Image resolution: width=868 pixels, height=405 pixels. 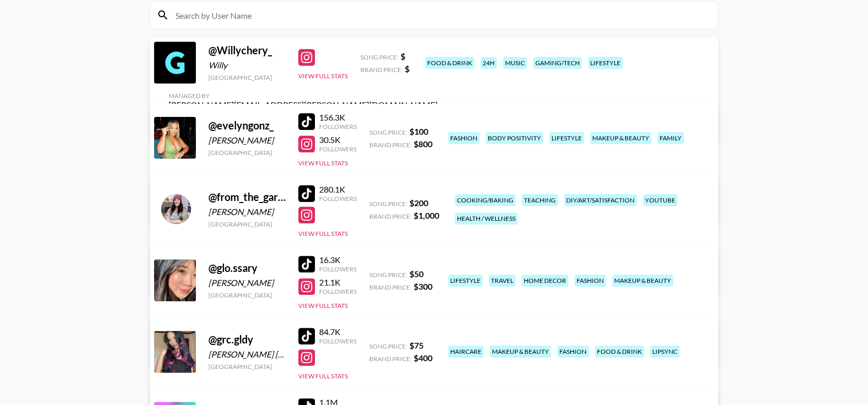 I want to click on div: @ Willychery_, so click(x=247, y=50).